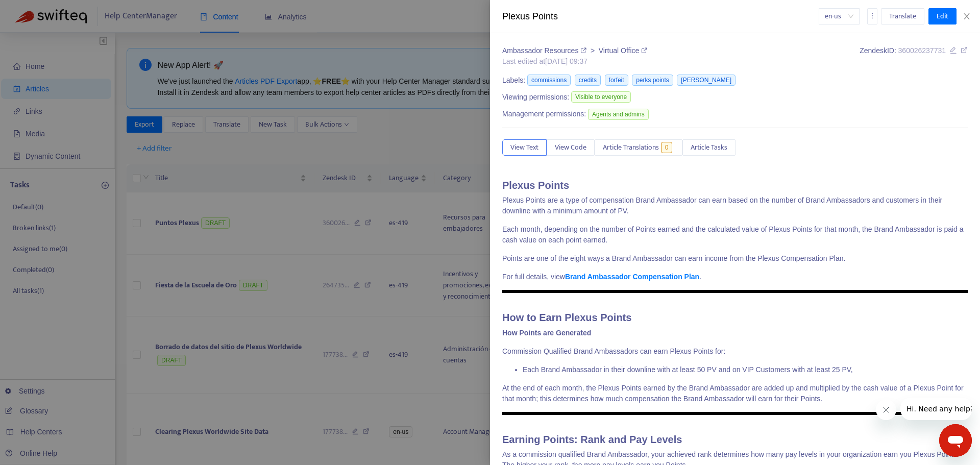 This screenshot has height=465, width=980. I want to click on p: For full details, view ., so click(735, 277).